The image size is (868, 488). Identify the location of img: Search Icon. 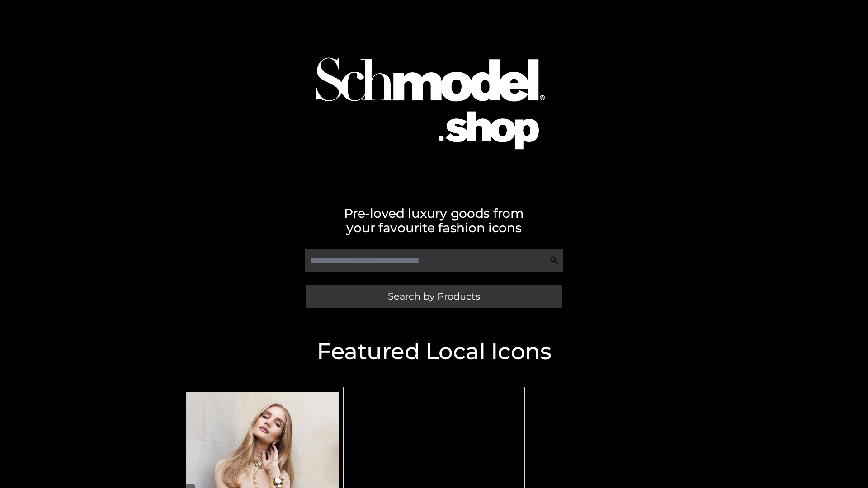
(554, 260).